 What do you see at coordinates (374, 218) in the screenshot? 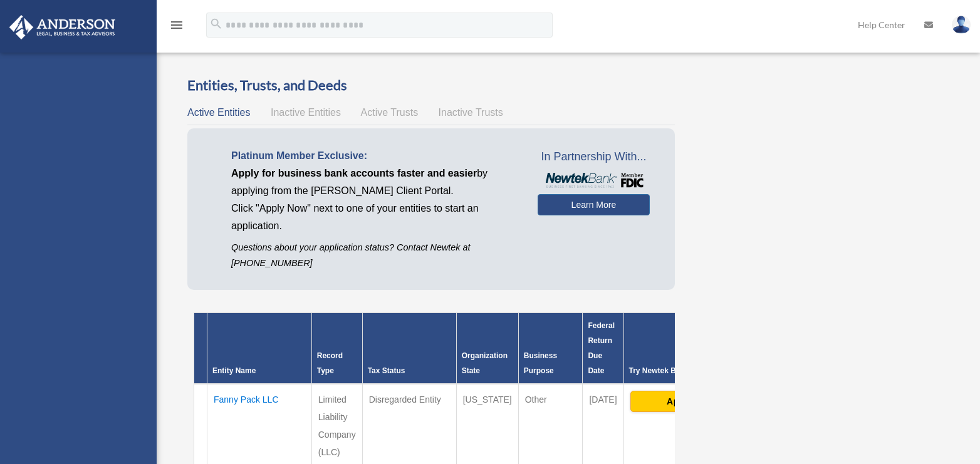
I see `p: Click "Apply Now" next to one of your entities to start an application.` at bounding box center [374, 218].